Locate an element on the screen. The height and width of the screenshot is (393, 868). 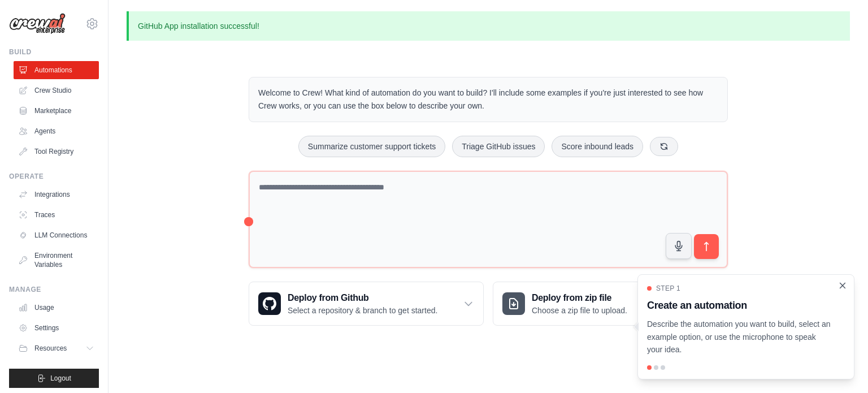
button: Score inbound leads is located at coordinates (598, 147).